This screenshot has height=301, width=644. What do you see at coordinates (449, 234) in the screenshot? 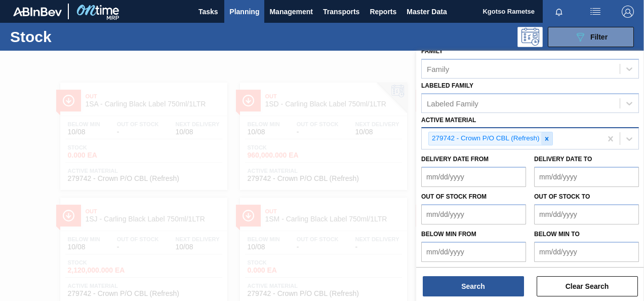
I see `label: Below Min from` at bounding box center [449, 234].